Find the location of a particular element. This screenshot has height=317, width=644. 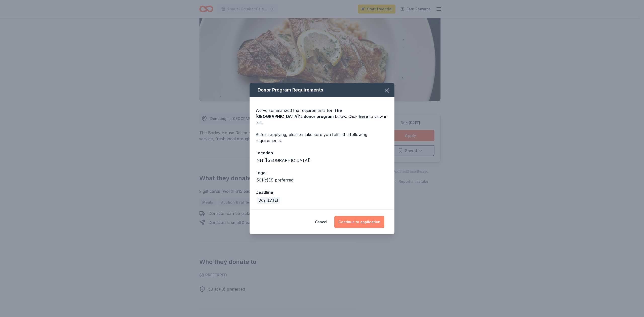

div: Donor Program Requirements is located at coordinates (322, 90).